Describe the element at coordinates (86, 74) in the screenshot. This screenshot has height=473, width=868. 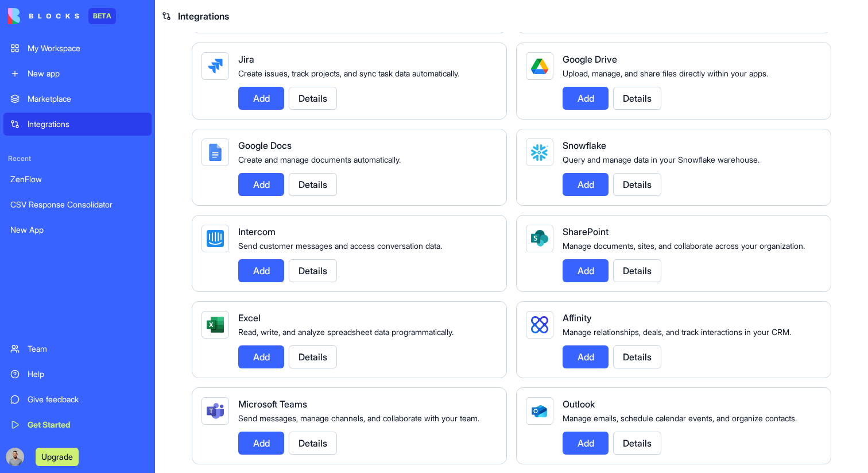
I see `div: New app` at that location.